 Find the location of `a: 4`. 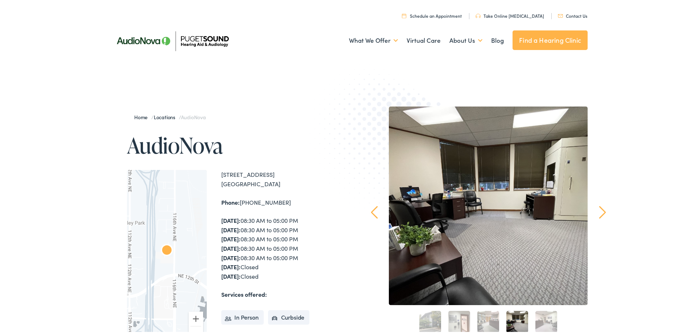

a: 4 is located at coordinates (517, 321).